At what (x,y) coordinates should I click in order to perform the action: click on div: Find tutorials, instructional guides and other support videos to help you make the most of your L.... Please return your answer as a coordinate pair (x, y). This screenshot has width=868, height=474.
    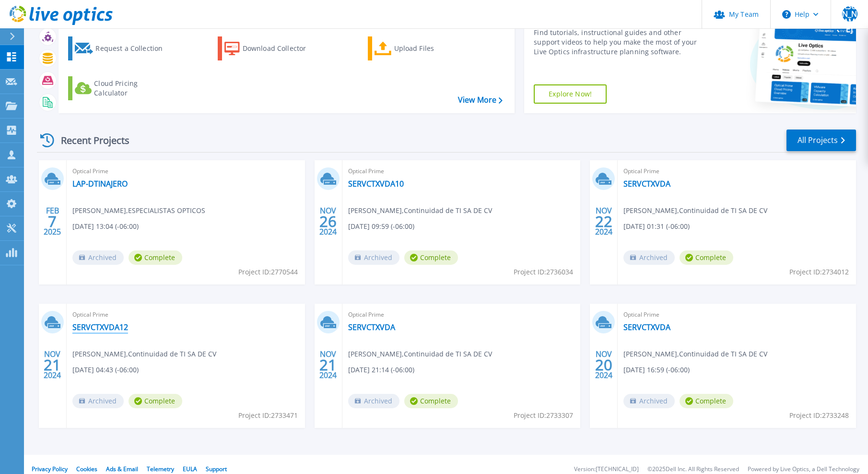
    Looking at the image, I should click on (617, 42).